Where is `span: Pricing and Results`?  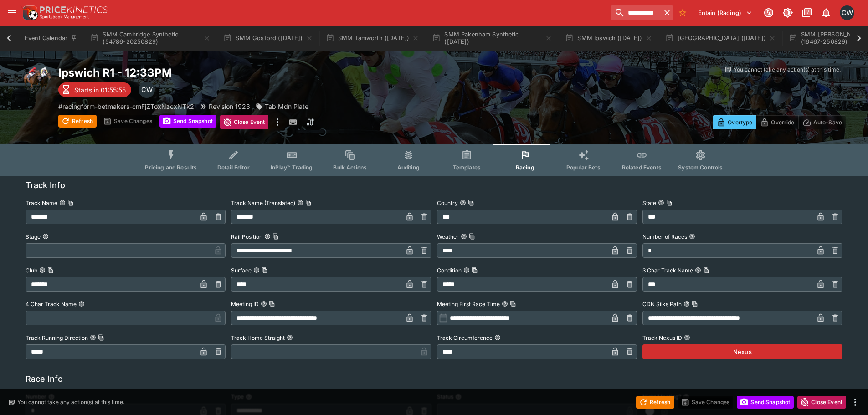
span: Pricing and Results is located at coordinates (171, 167).